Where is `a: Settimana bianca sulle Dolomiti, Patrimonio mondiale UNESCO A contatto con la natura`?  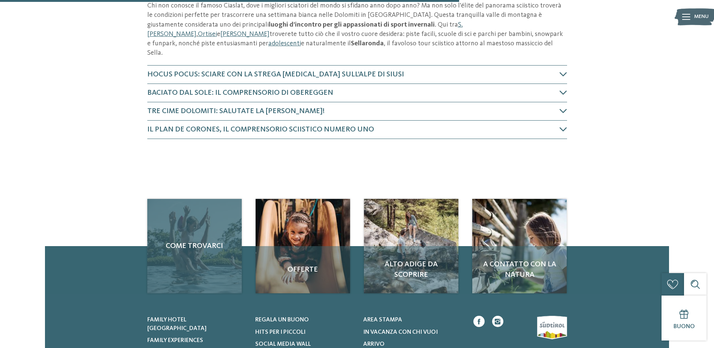
a: Settimana bianca sulle Dolomiti, Patrimonio mondiale UNESCO A contatto con la natura is located at coordinates (519, 246).